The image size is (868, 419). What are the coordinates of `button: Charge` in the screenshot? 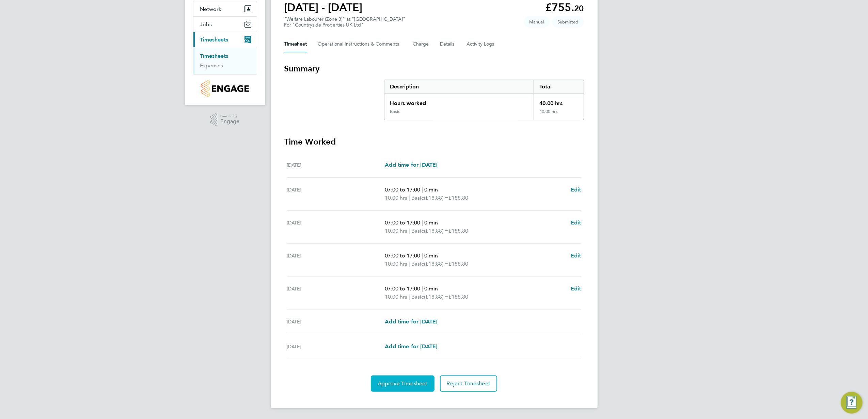 It's located at (421, 44).